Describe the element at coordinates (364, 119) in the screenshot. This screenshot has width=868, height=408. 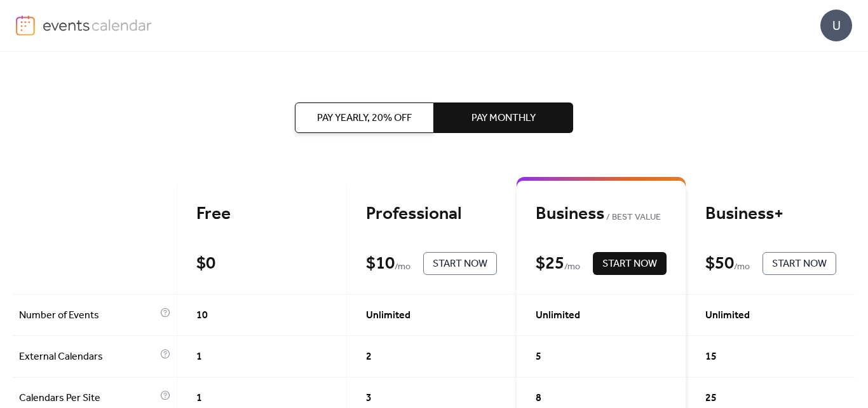
I see `span: Pay Yearly, 20% off` at that location.